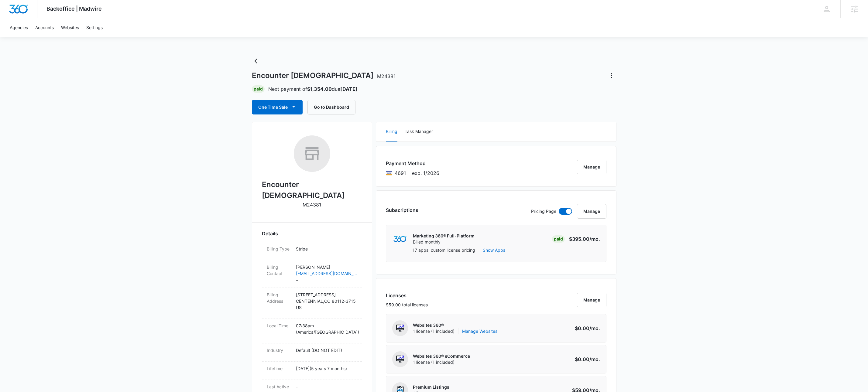 This screenshot has width=868, height=392. I want to click on img: marketing360Logo, so click(400, 239).